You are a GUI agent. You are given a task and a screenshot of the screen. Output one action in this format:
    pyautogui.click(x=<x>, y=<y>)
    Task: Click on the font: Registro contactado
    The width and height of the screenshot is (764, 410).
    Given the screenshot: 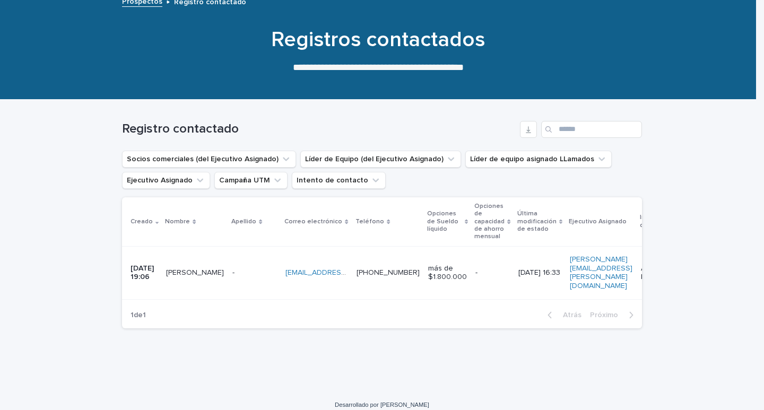 What is the action you would take?
    pyautogui.click(x=180, y=129)
    